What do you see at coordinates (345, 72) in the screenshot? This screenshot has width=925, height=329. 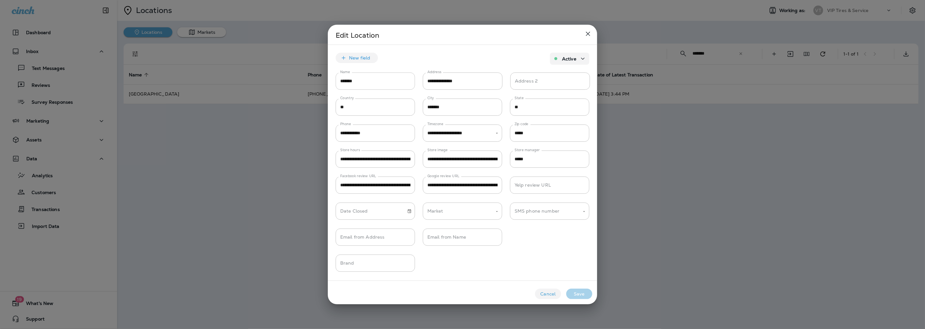 I see `label: Name` at bounding box center [345, 72].